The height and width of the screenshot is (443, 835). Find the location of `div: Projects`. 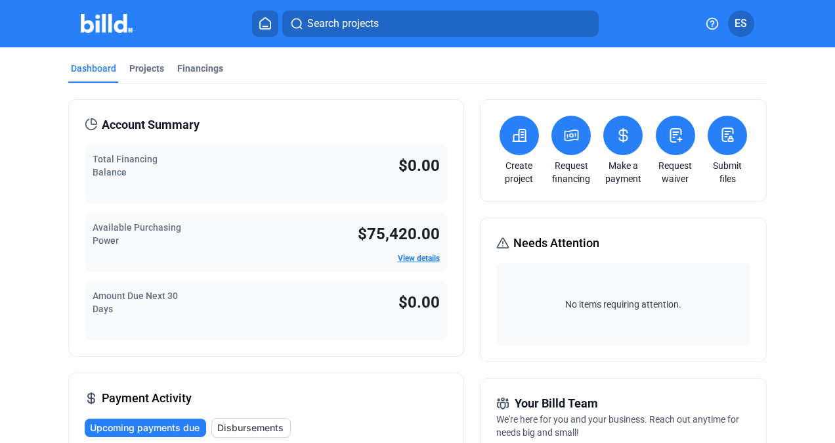

div: Projects is located at coordinates (146, 68).